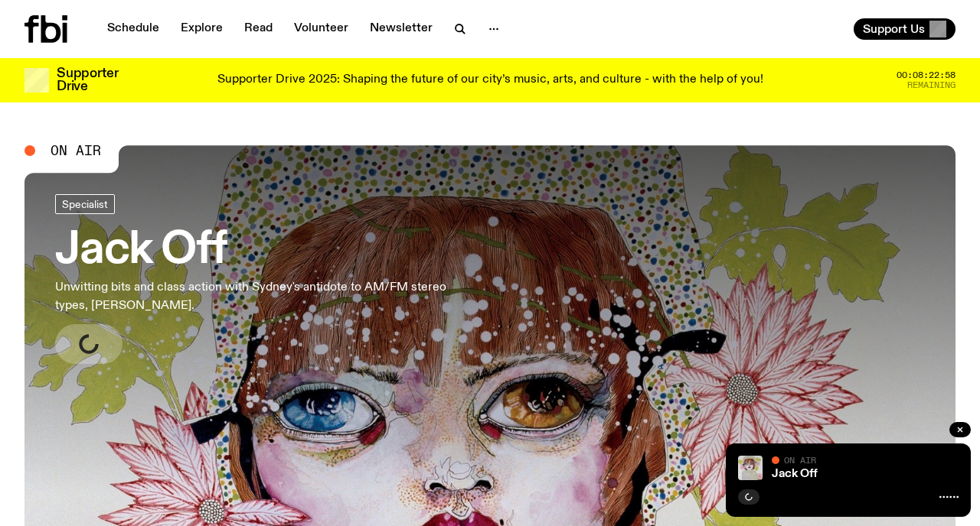  What do you see at coordinates (87, 80) in the screenshot?
I see `h3: Supporter Drive` at bounding box center [87, 80].